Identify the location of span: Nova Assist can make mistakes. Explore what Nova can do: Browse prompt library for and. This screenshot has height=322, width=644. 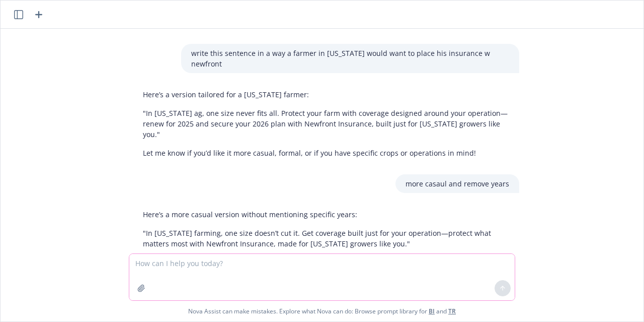
(322, 311).